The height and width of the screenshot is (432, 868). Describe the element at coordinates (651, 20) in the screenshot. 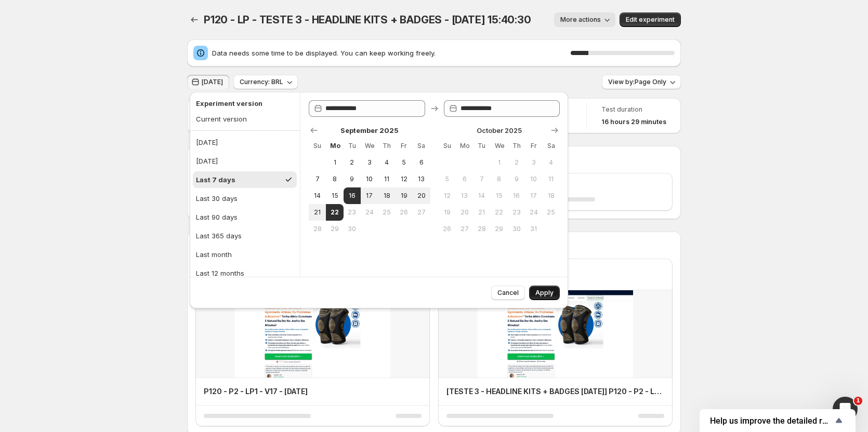

I see `span: Edit experiment` at that location.